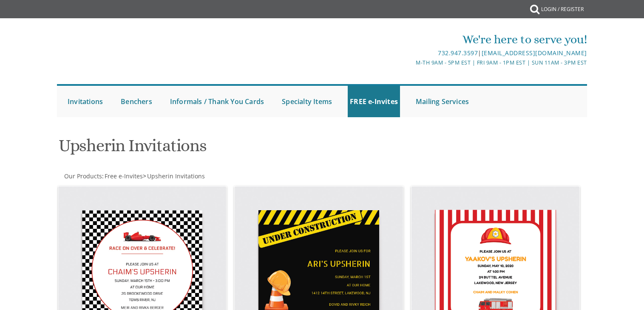  Describe the element at coordinates (82, 175) in the screenshot. I see `a: Our Products` at that location.